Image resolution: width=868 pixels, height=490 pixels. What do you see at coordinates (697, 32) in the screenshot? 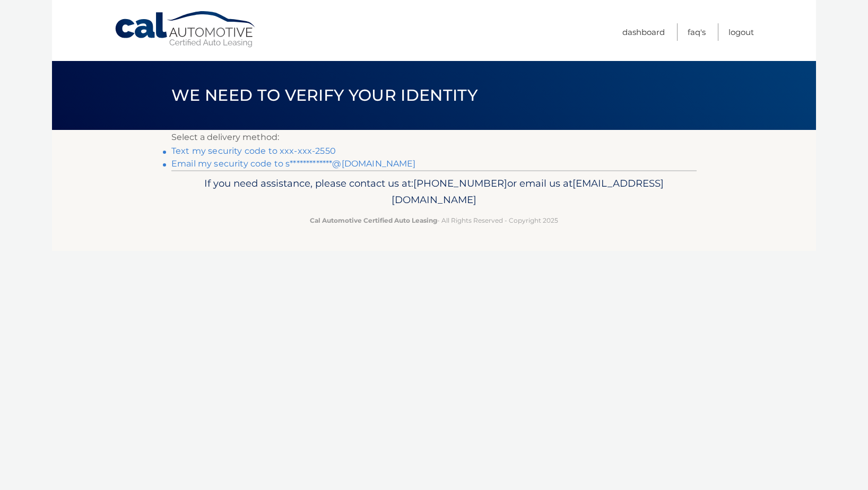
I see `a: FAQ's` at bounding box center [697, 32].